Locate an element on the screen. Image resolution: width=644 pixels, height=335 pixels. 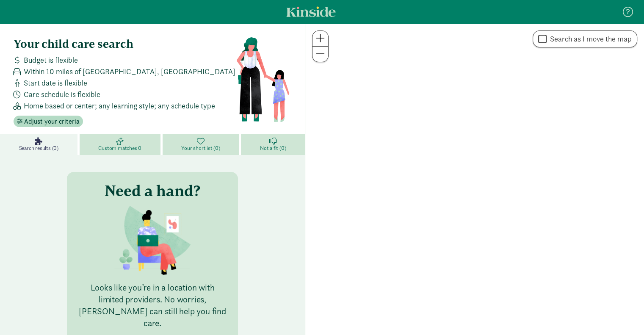
a: Custom matches 0 is located at coordinates (121, 144).